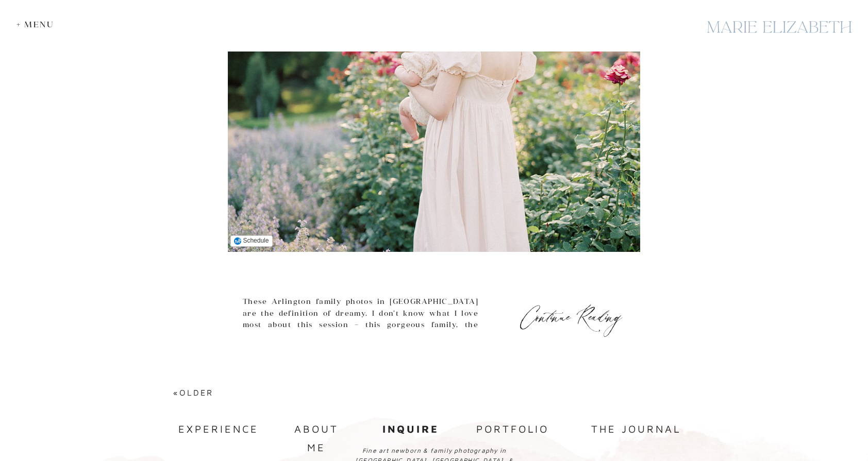 The height and width of the screenshot is (461, 868). I want to click on a: inquire, so click(411, 428).